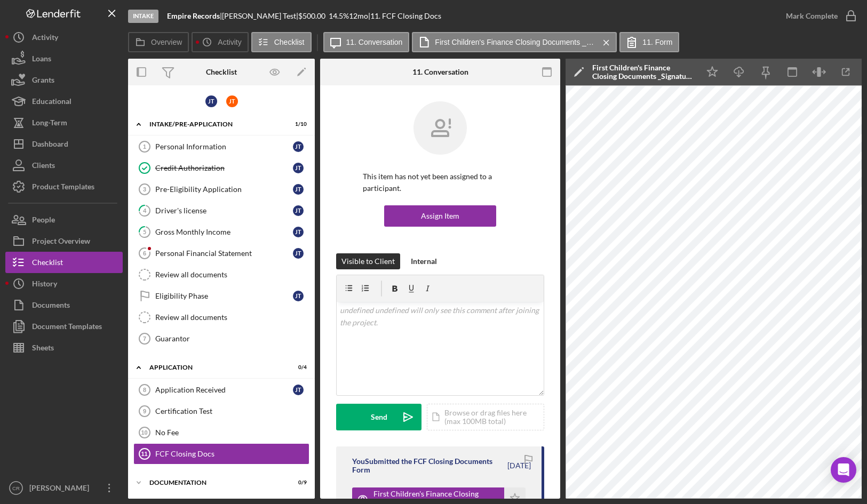 The height and width of the screenshot is (504, 867). I want to click on div: Dashboard, so click(50, 145).